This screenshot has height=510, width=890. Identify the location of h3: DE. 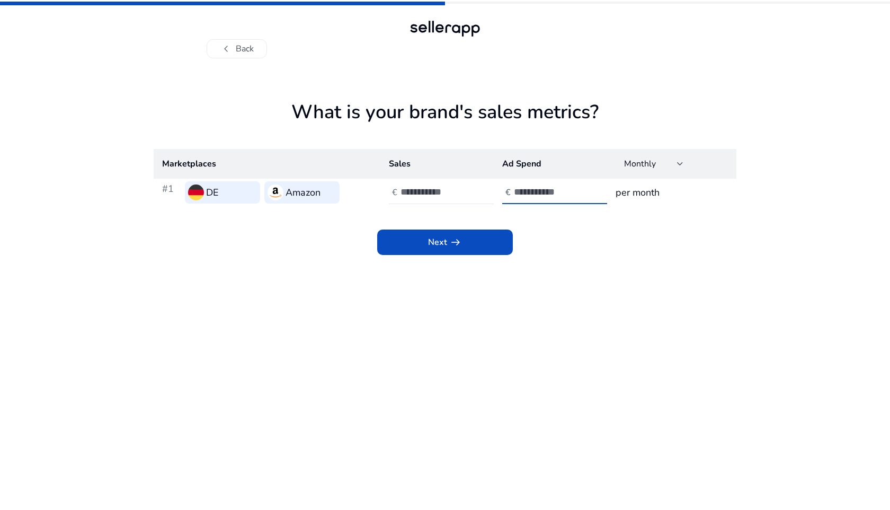
(213, 192).